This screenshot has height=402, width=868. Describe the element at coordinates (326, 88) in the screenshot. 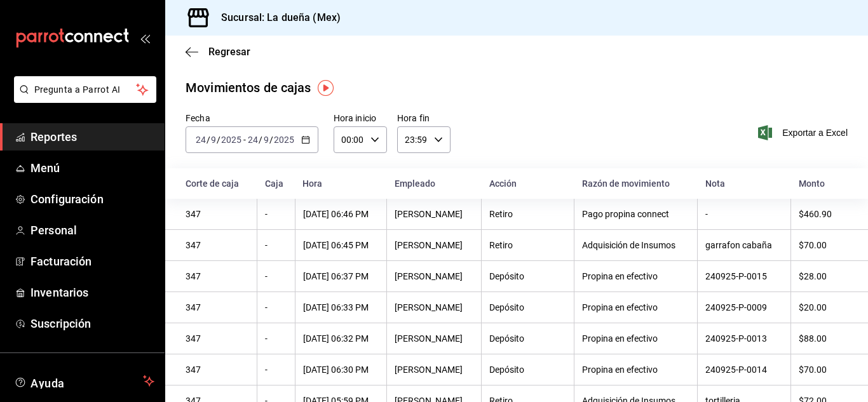

I see `button: Tooltip marker` at that location.